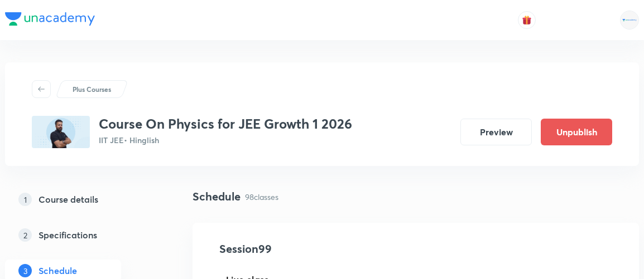 Image resolution: width=644 pixels, height=279 pixels. What do you see at coordinates (81, 199) in the screenshot?
I see `a: 1Course details` at bounding box center [81, 199].